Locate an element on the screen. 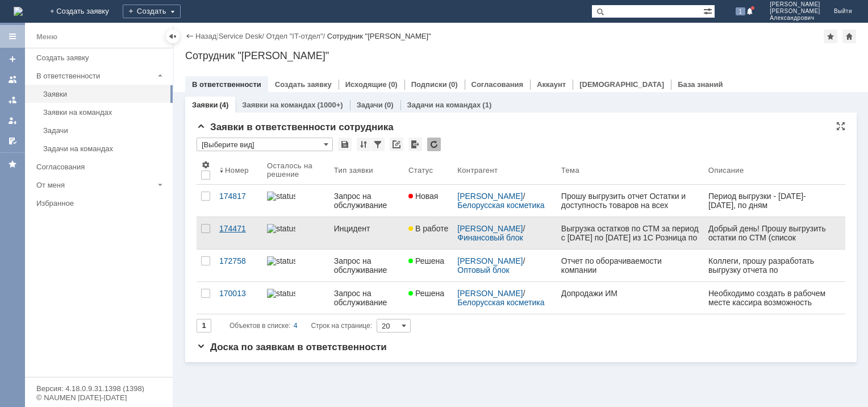 This screenshot has width=868, height=407. div: Выгрузка остатков по СТМ за период с 01.09.2024 по 31.08.2025 из 1С Розница по дням. is located at coordinates (216, 82).